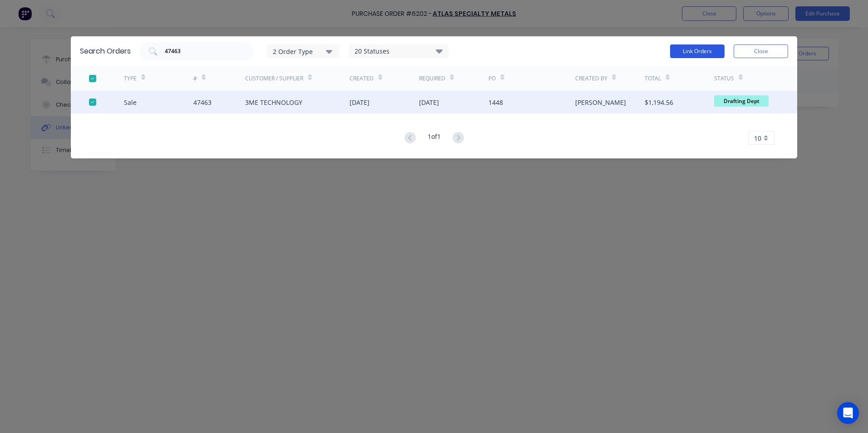 Image resolution: width=868 pixels, height=433 pixels. What do you see at coordinates (303, 51) in the screenshot?
I see `button: 2 Order Type` at bounding box center [303, 51].